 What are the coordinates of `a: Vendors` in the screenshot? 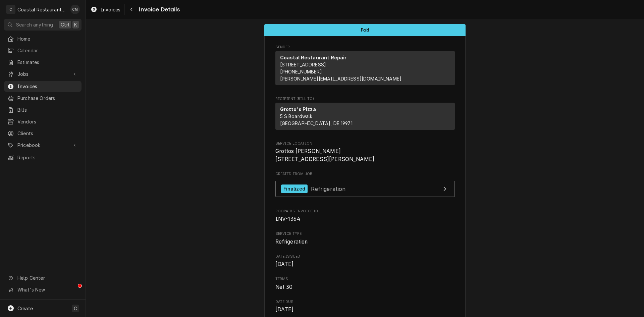 It's located at (42, 122).